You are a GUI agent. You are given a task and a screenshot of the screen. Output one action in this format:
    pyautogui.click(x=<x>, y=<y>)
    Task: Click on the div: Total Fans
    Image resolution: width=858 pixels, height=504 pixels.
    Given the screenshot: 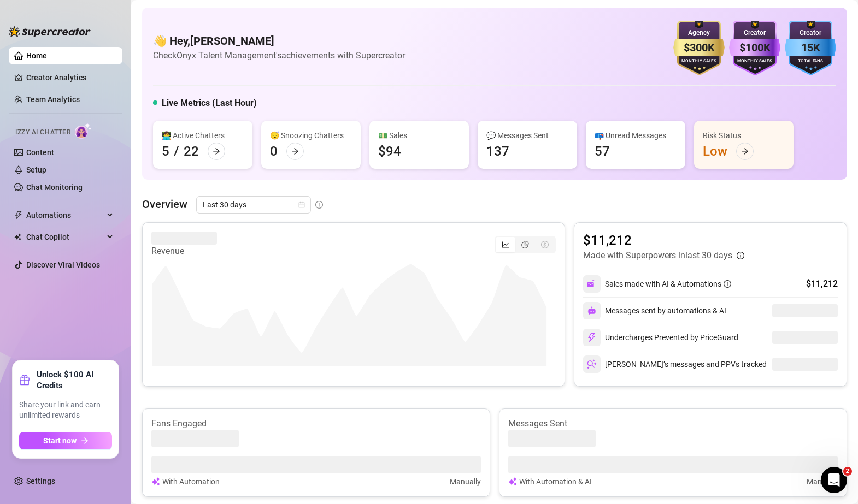 What is the action you would take?
    pyautogui.click(x=811, y=61)
    